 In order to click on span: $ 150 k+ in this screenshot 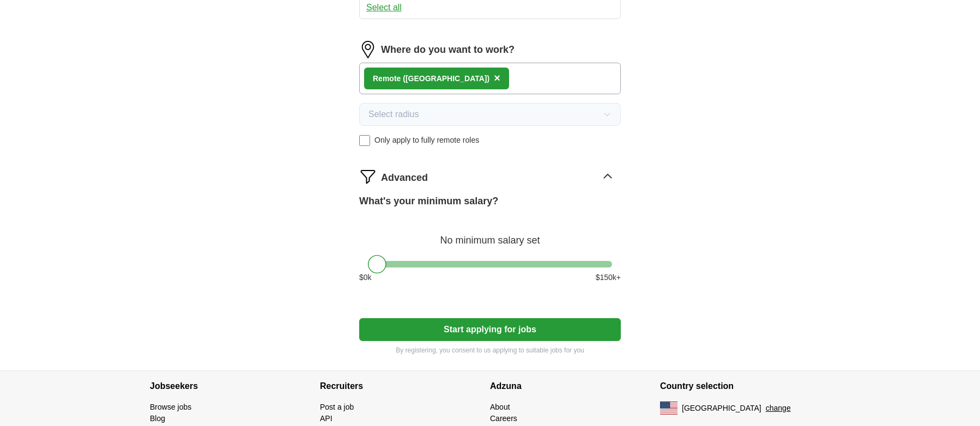, I will do `click(608, 277)`.